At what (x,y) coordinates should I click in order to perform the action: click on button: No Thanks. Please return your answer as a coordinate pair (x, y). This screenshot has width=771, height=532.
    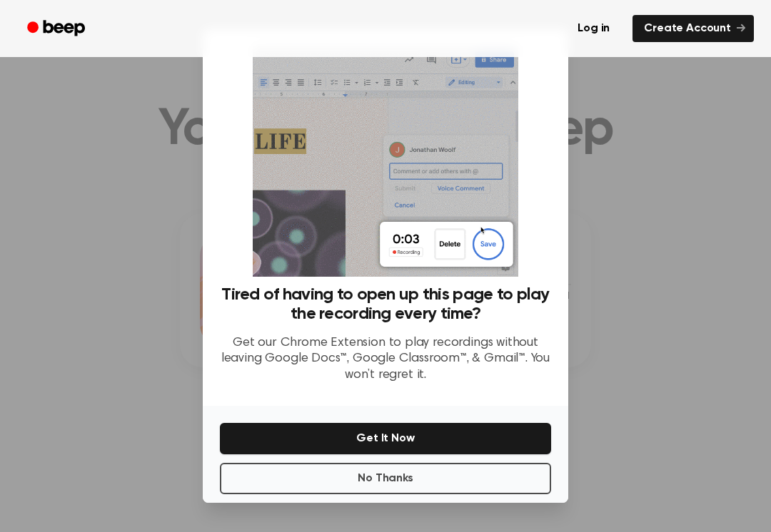
    Looking at the image, I should click on (385, 478).